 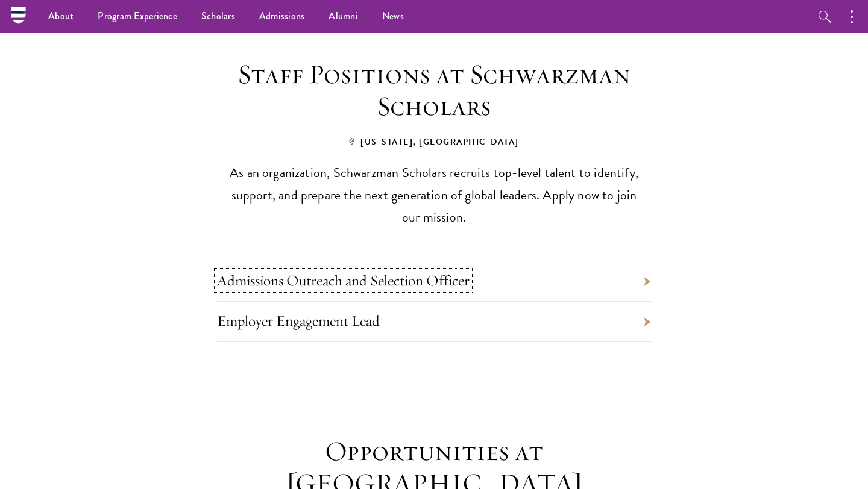 I want to click on h3: Staff Positions at Schwarzman Scholars, so click(x=434, y=90).